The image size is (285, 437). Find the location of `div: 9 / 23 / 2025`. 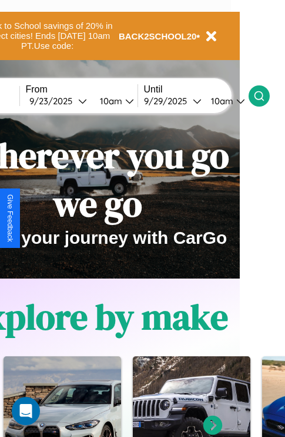

div: 9 / 23 / 2025 is located at coordinates (54, 101).